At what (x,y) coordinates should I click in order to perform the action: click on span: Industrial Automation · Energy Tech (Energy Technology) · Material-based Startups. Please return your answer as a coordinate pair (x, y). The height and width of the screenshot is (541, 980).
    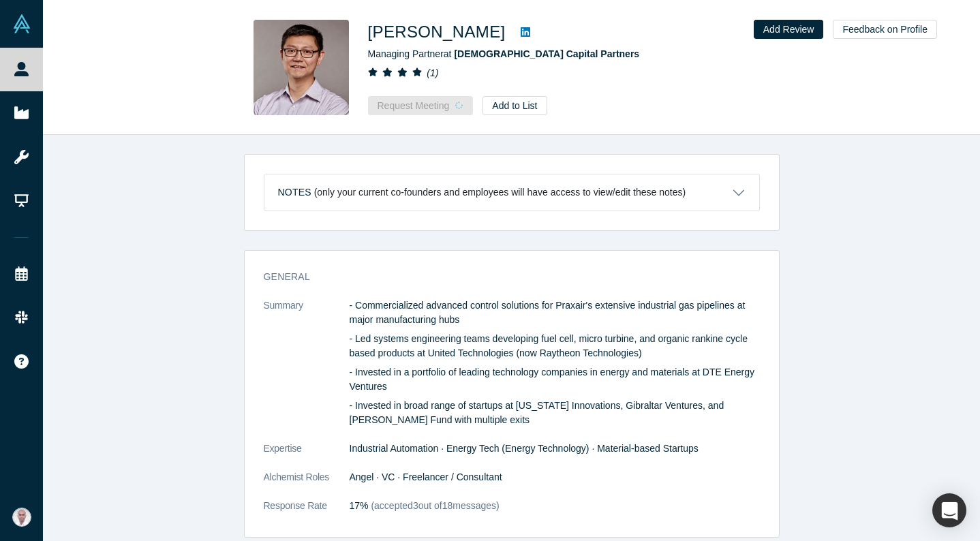
    Looking at the image, I should click on (524, 448).